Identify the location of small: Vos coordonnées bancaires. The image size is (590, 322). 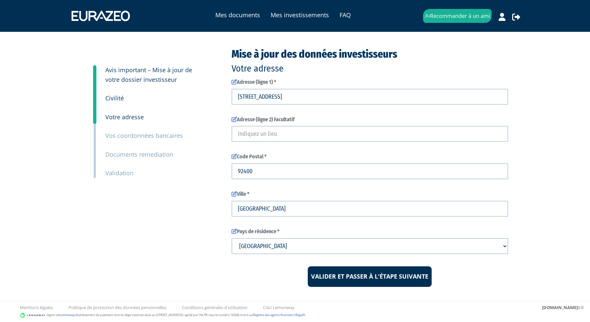
(144, 136).